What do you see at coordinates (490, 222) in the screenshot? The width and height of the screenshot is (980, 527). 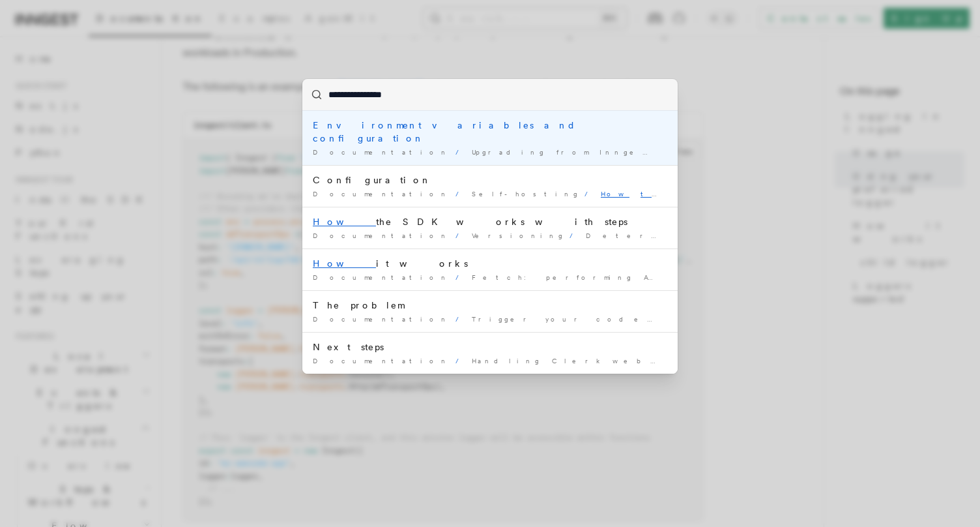 I see `div: the SDK works with steps` at bounding box center [490, 222].